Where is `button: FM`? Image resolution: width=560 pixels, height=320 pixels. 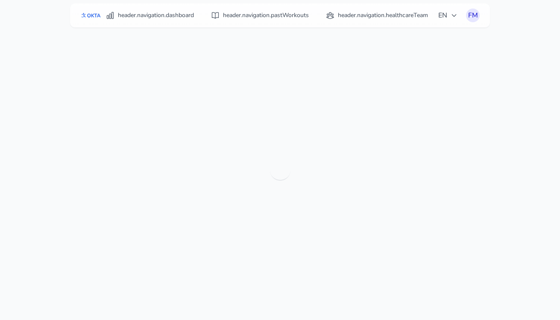 button: FM is located at coordinates (473, 15).